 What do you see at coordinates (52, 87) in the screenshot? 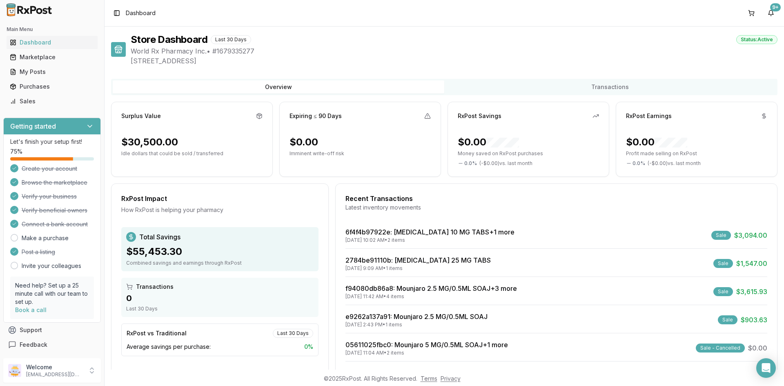
I see `div: Purchases` at bounding box center [52, 87].